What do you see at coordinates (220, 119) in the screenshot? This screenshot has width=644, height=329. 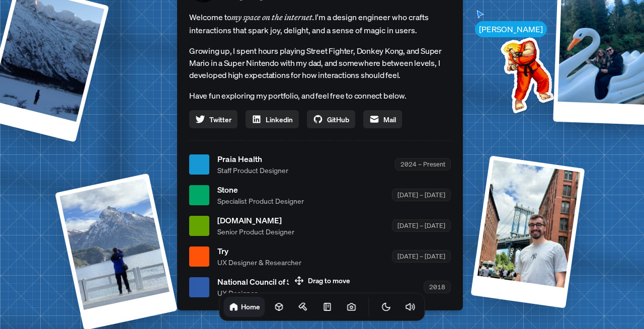 I see `span: Twitter` at bounding box center [220, 119].